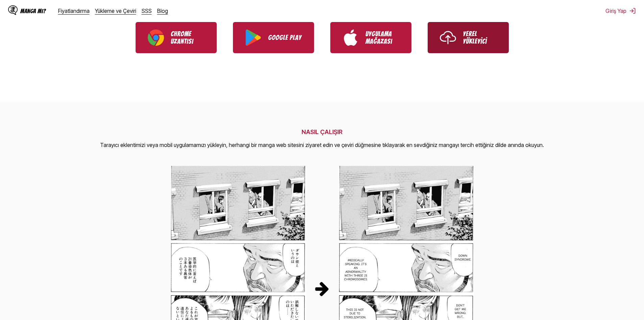 The image size is (644, 320). I want to click on font: Giriş Yap, so click(616, 11).